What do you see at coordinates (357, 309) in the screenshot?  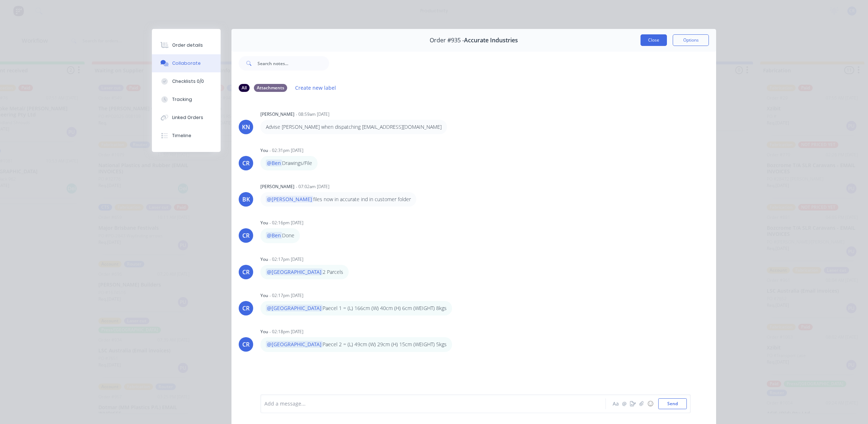 I see `p: Paecel 1 = (L) 166cm (W) 40cm (H) 6cm (WEIGHT) 8kgs` at bounding box center [357, 309].